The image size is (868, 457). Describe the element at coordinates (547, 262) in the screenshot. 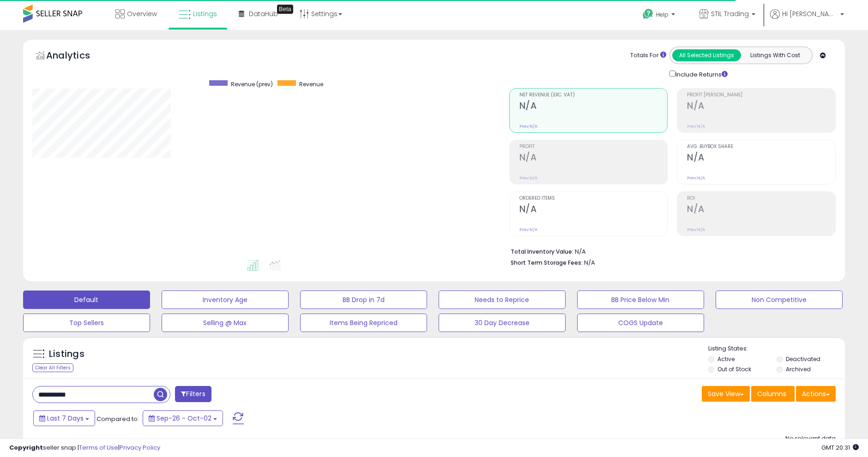

I see `b: Short Term Storage Fees:` at that location.